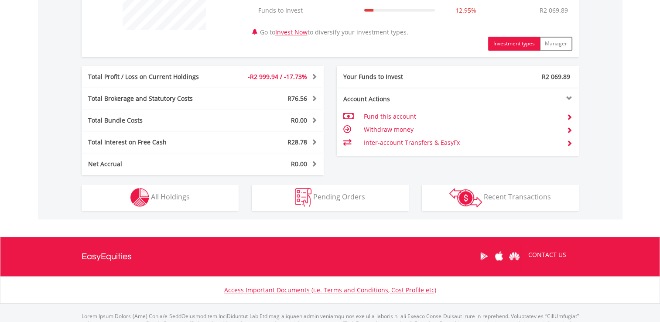 This screenshot has width=660, height=322. What do you see at coordinates (303, 197) in the screenshot?
I see `img: pending_instructions-wht.png` at bounding box center [303, 197].